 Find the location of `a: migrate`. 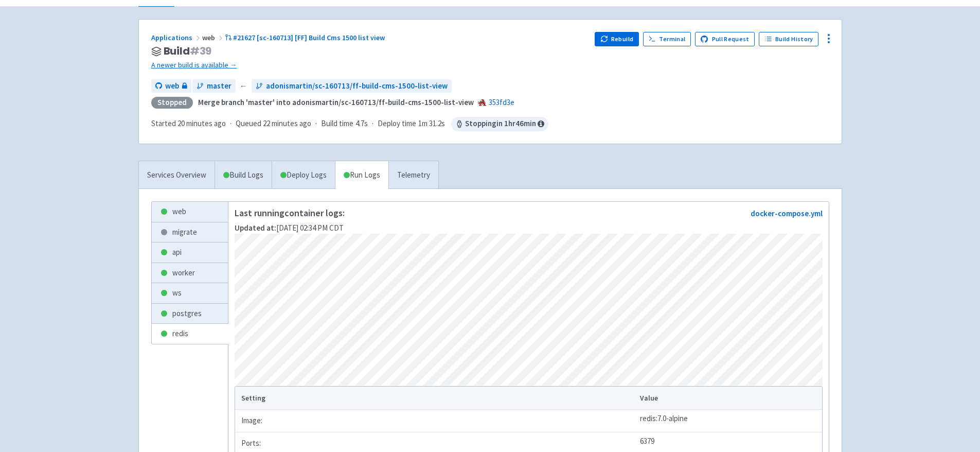

a: migrate is located at coordinates (190, 232).